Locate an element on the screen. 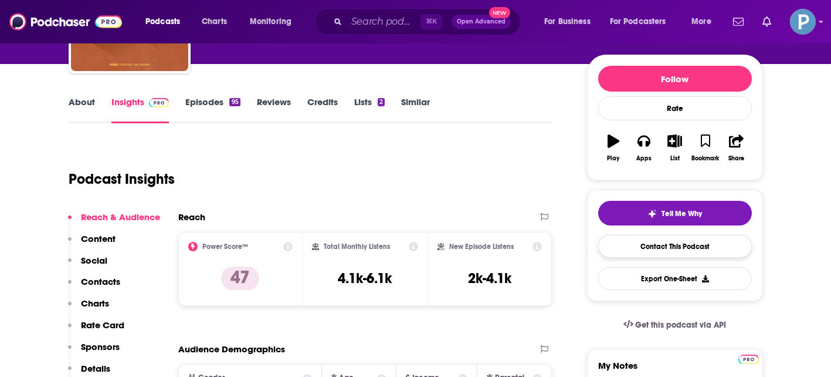  img: tell me why sparkle is located at coordinates (652, 214).